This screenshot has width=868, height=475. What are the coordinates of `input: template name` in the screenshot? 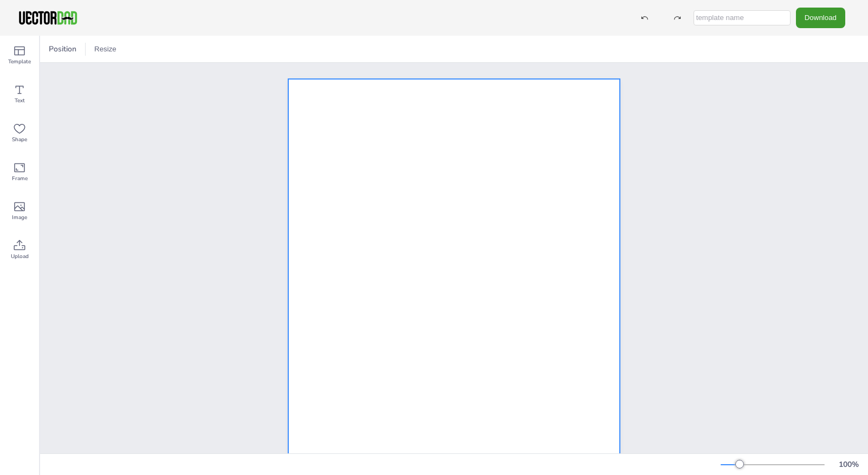 It's located at (742, 18).